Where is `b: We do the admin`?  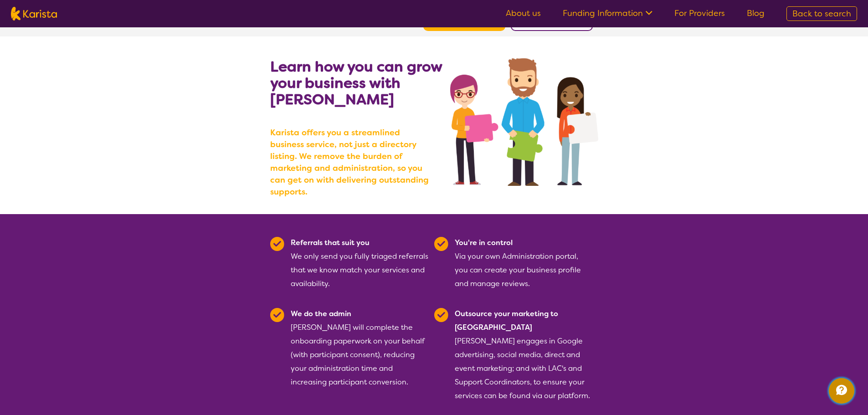
b: We do the admin is located at coordinates (321, 314).